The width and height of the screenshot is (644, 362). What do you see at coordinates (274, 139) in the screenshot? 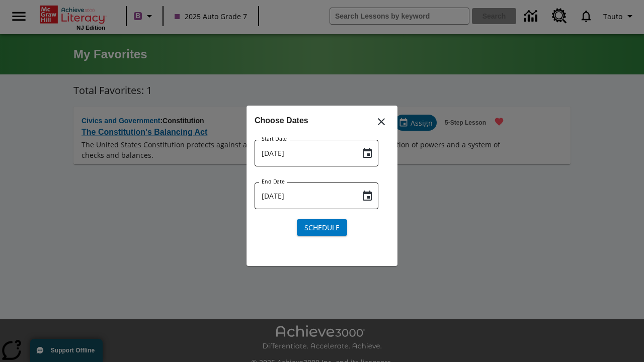
I see `label: Start Date` at bounding box center [274, 139].